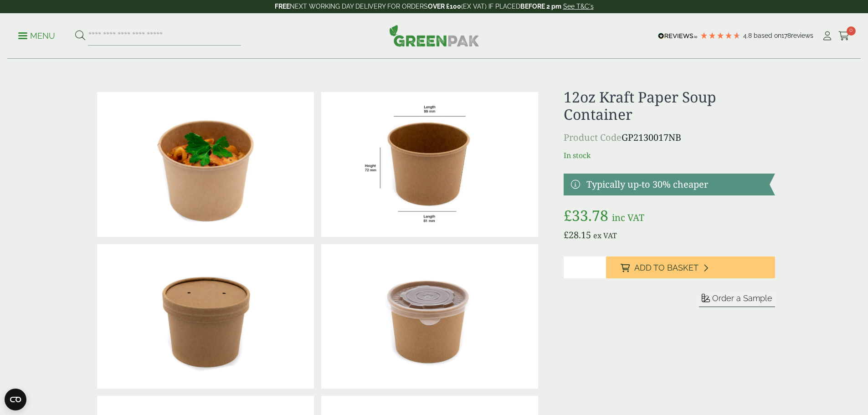 The height and width of the screenshot is (415, 868). Describe the element at coordinates (720, 35) in the screenshot. I see `div: 4.78 Stars` at that location.